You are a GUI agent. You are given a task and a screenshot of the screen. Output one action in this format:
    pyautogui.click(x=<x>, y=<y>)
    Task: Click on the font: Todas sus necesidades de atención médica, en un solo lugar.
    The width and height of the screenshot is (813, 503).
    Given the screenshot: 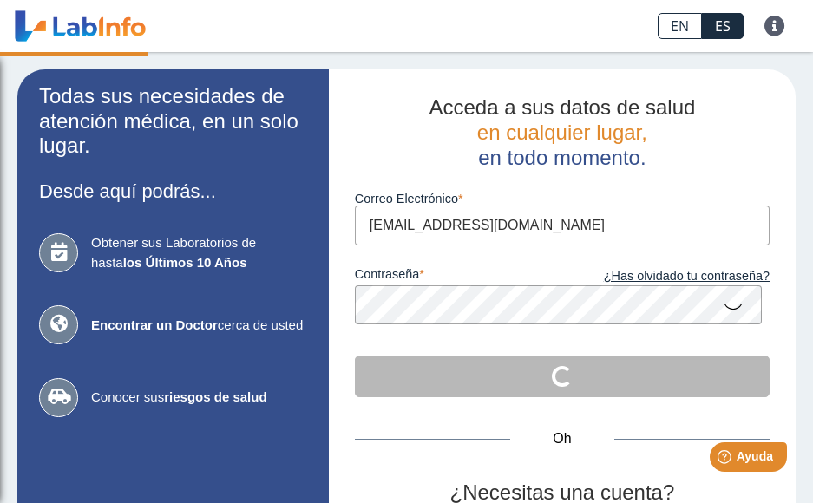 What is the action you would take?
    pyautogui.click(x=168, y=121)
    